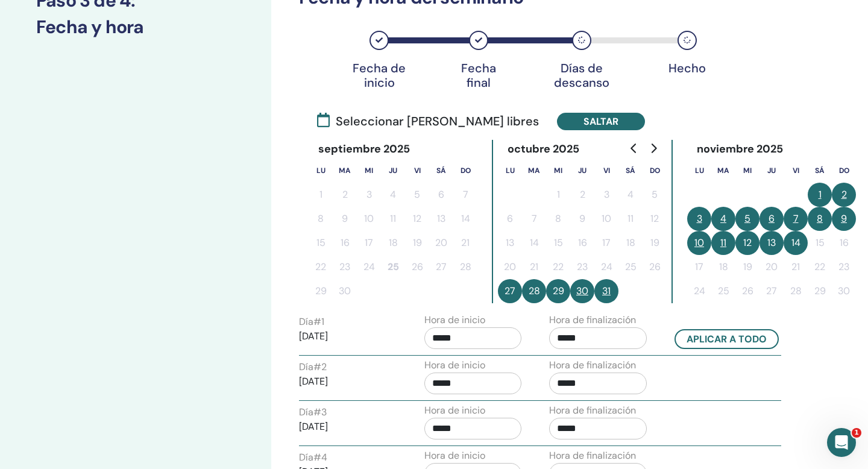 Image resolution: width=868 pixels, height=469 pixels. I want to click on button: 31, so click(606, 291).